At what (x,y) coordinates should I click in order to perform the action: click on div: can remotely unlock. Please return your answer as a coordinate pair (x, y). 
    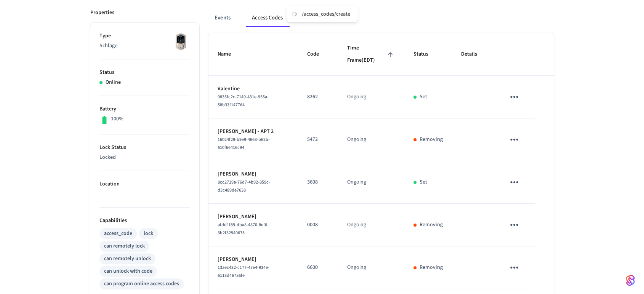
    Looking at the image, I should click on (127, 259).